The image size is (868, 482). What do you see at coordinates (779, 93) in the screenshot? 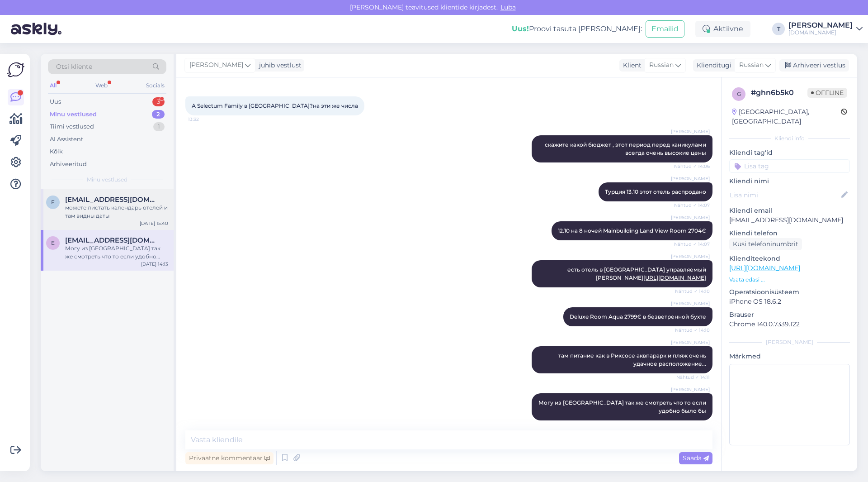
I see `div: # ghn6b5k0` at bounding box center [779, 93].